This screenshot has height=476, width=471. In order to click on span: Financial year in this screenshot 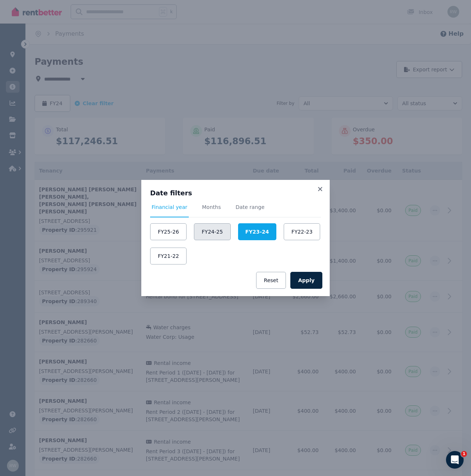, I will do `click(169, 207)`.